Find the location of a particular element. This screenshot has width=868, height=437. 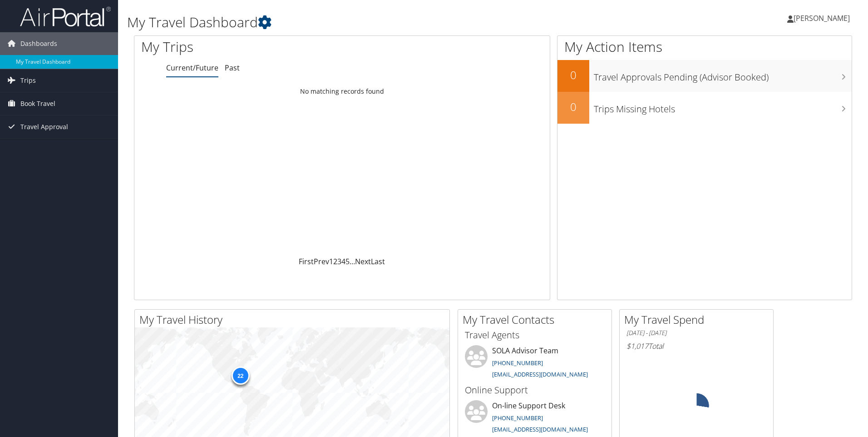

span: Dashboards is located at coordinates (38, 44).